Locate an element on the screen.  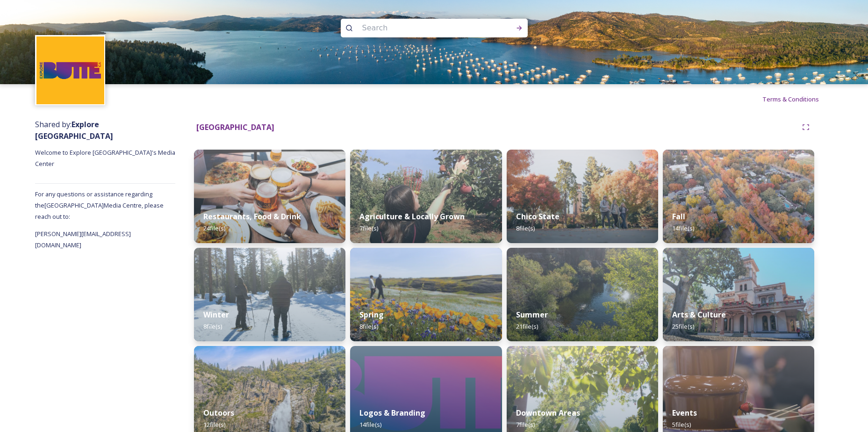
strong: Arts & Culture is located at coordinates (699, 314).